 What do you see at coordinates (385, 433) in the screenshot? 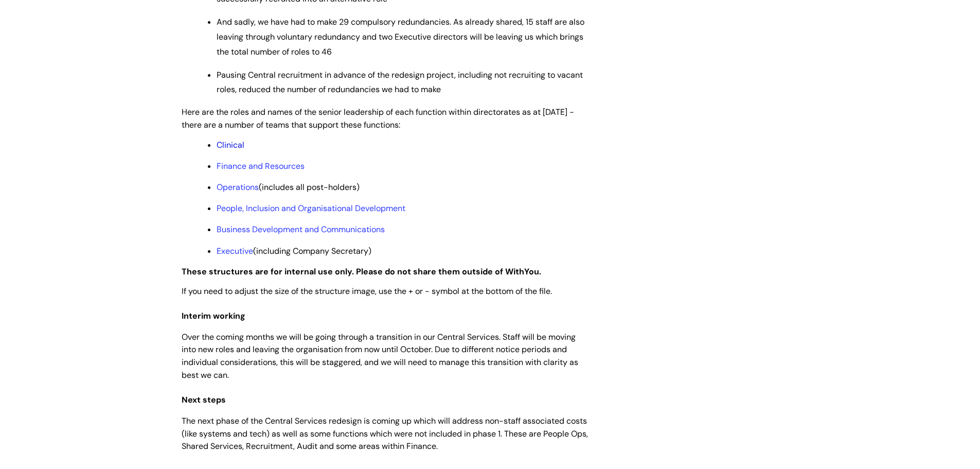
I see `span: The next phase of the Central Services redesign is coming up which will address non-staff associa...` at bounding box center [385, 433].